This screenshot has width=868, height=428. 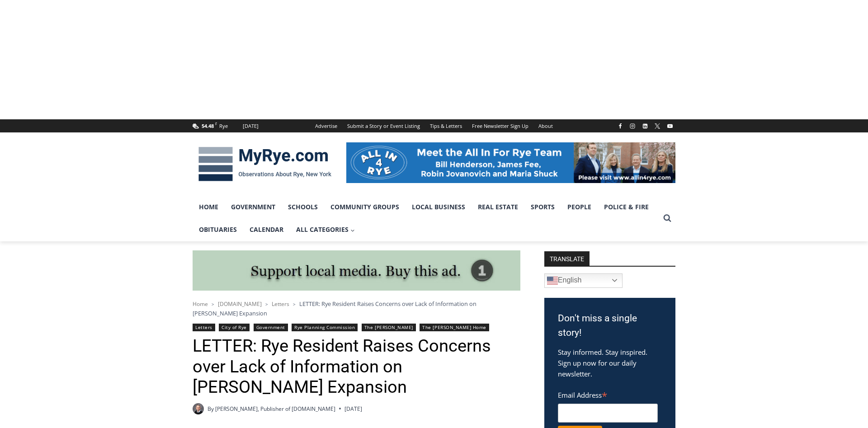 I want to click on a: Obituaries, so click(x=218, y=230).